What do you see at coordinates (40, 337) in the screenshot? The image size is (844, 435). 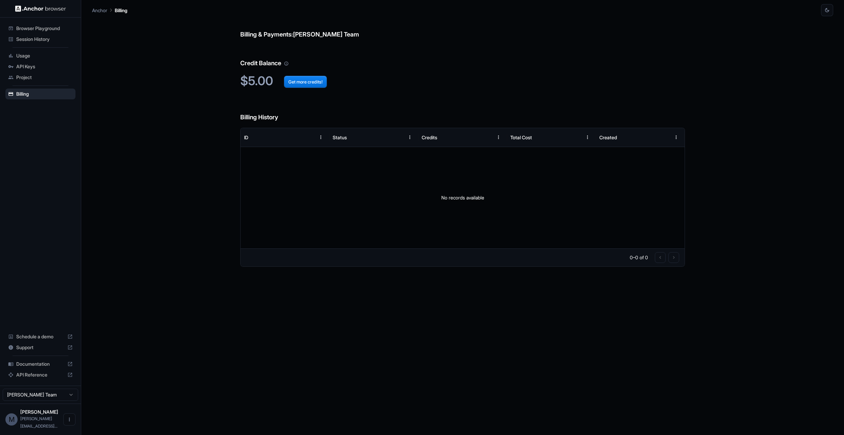 I see `span: Schedule a demo` at bounding box center [40, 337].